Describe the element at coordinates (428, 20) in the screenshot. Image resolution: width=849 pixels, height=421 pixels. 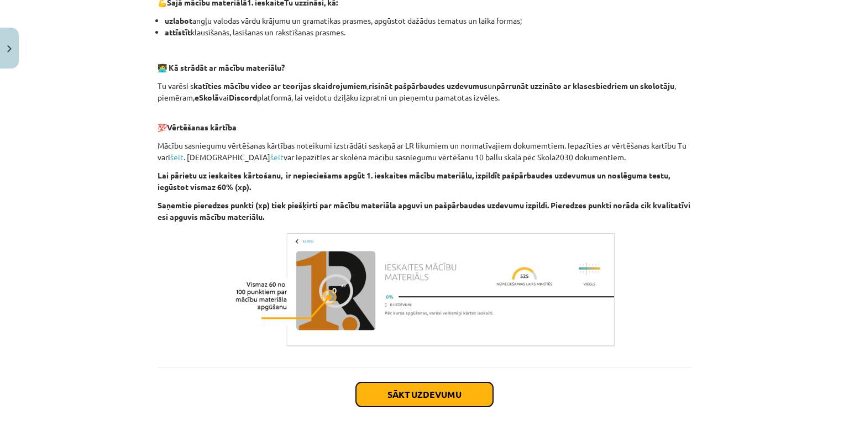
I see `li: angļu valodas vārdu krājumu un gramatikas prasmes, apgūstot dažādus tematus un laika formas;` at that location.